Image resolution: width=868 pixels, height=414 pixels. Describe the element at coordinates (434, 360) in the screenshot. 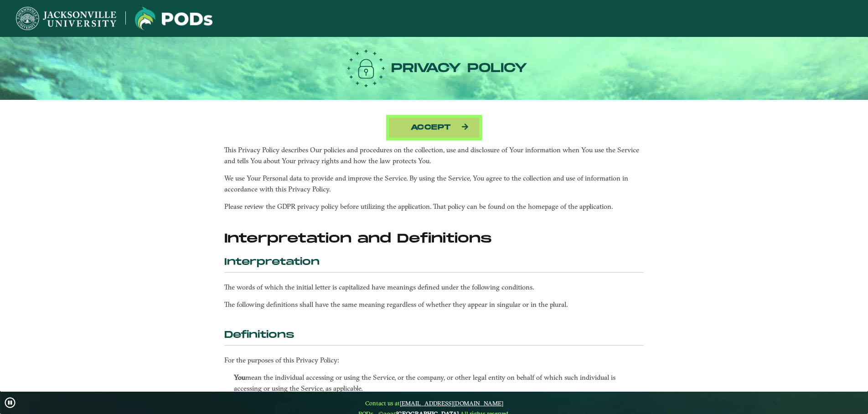

I see `p: For the purposes of this Privacy Policy:` at that location.